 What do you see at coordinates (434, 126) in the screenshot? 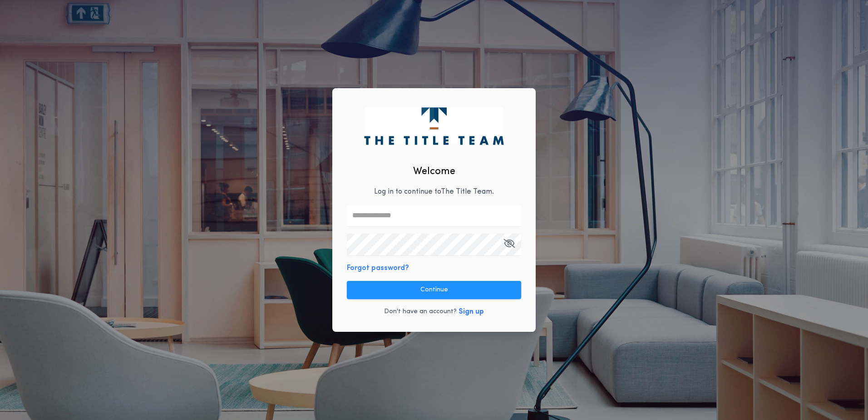
I see `img: logo` at bounding box center [434, 126].